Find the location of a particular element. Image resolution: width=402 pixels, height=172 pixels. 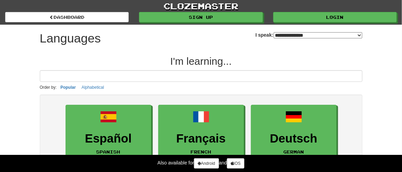

a: FrançaisFrench is located at coordinates (201, 132).